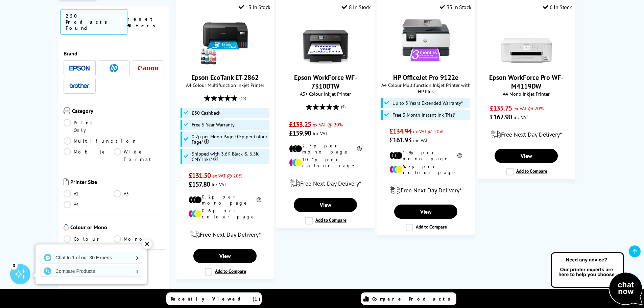 The height and width of the screenshot is (308, 644). I want to click on li: 10.1p per colour page, so click(326, 163).